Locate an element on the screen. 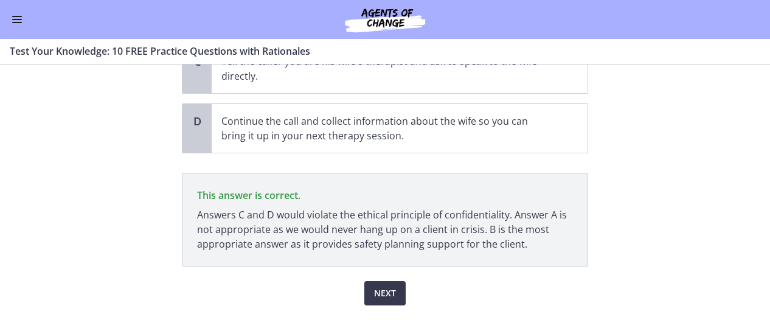 The height and width of the screenshot is (331, 770). span: D is located at coordinates (197, 121).